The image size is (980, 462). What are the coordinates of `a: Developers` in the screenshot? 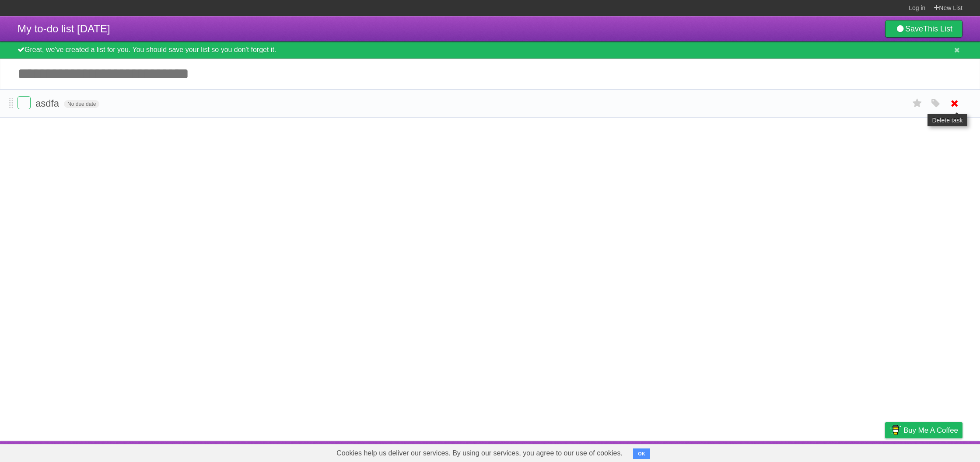 It's located at (816, 452).